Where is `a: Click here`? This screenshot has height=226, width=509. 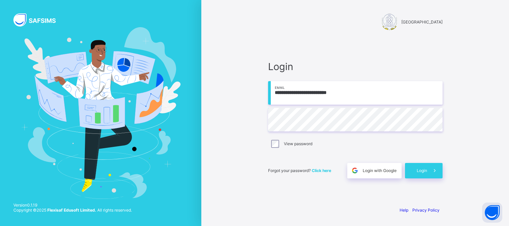
a: Click here is located at coordinates (321, 170).